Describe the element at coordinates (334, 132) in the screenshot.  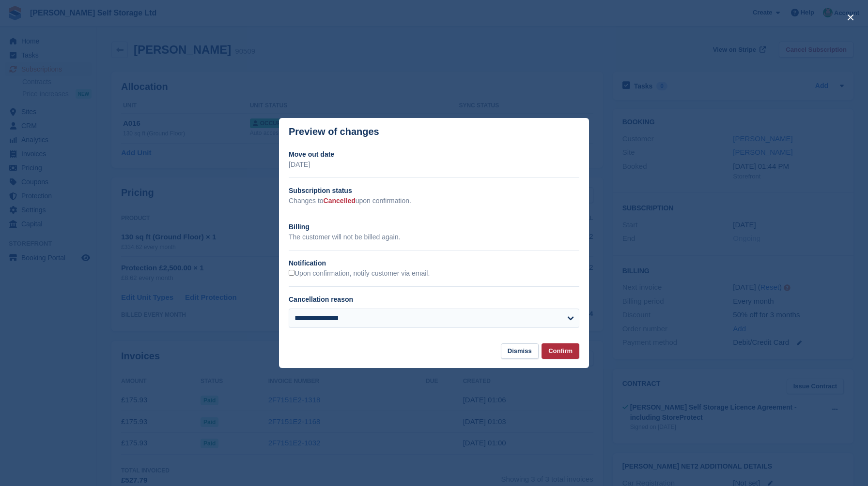
I see `p: Preview of changes` at that location.